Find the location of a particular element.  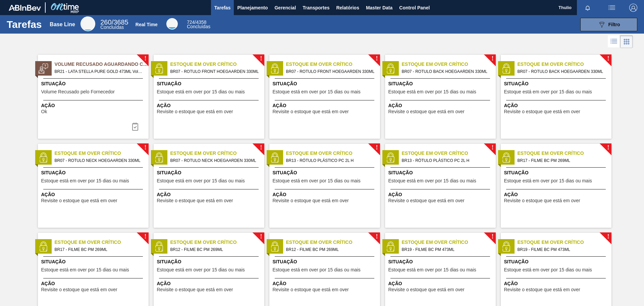

span: BR07 - ROTULO NECK HOEGAARDEN 330ML is located at coordinates (99, 160).